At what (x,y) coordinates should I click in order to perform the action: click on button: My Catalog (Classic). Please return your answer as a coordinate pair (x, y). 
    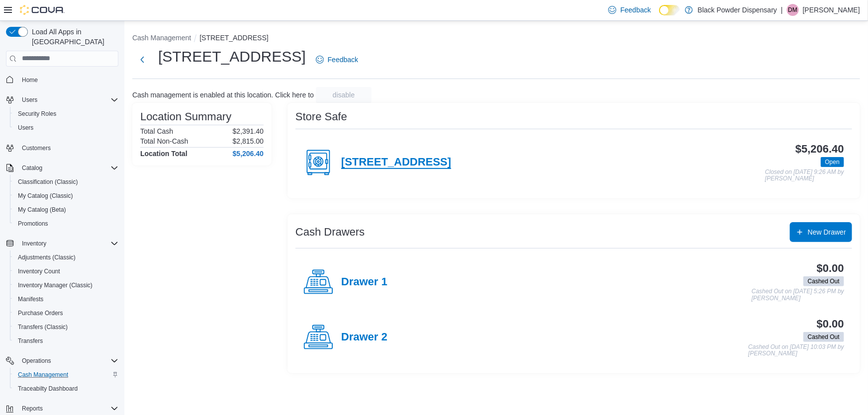
    Looking at the image, I should click on (66, 196).